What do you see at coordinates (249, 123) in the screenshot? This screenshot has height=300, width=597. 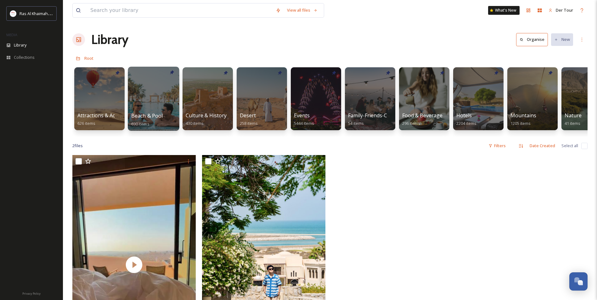 I see `span: 258 items` at bounding box center [249, 123].